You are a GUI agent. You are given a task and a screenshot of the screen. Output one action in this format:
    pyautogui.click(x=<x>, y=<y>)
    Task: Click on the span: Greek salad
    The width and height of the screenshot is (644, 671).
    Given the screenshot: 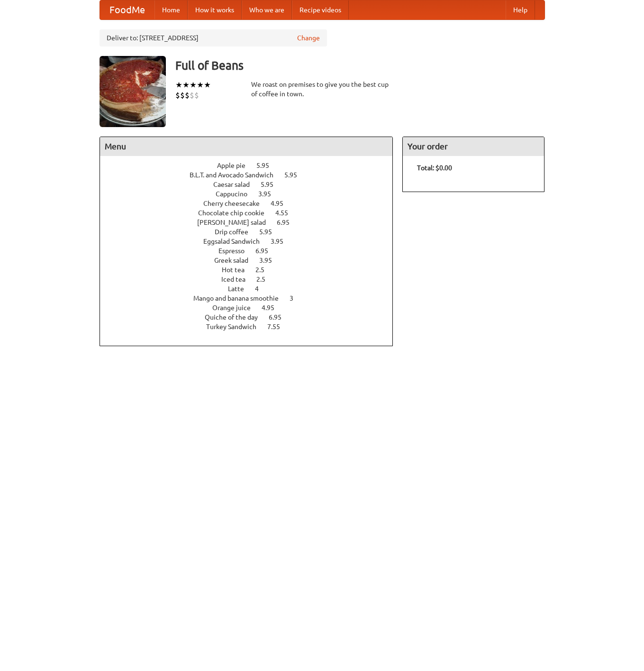 What is the action you would take?
    pyautogui.click(x=236, y=260)
    